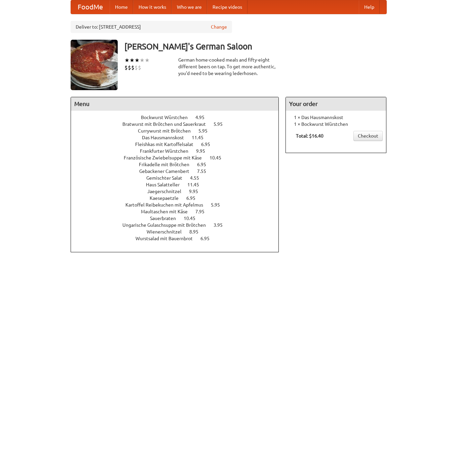 The height and width of the screenshot is (476, 457). I want to click on span: Jaegerschnitzel, so click(167, 191).